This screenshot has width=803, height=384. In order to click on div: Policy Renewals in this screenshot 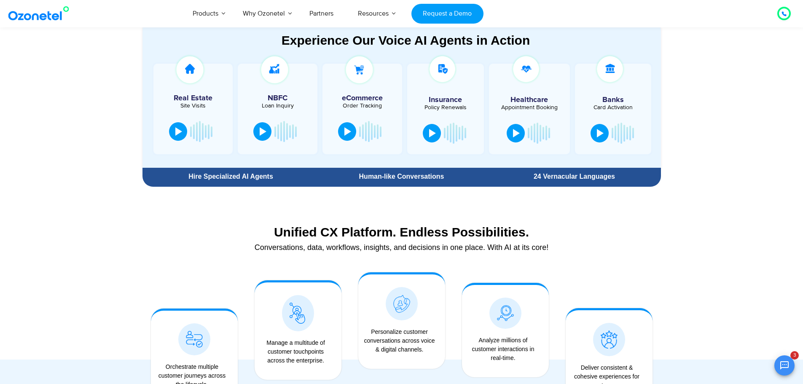, I will do `click(446, 107)`.